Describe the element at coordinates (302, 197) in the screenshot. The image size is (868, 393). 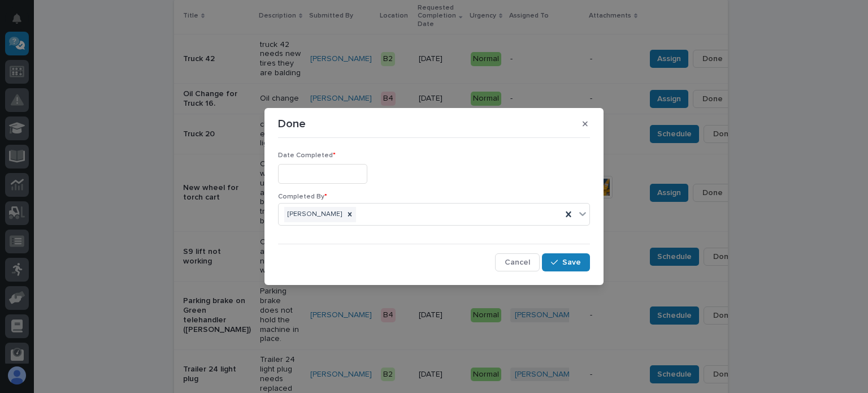
I see `span: Completed By` at that location.